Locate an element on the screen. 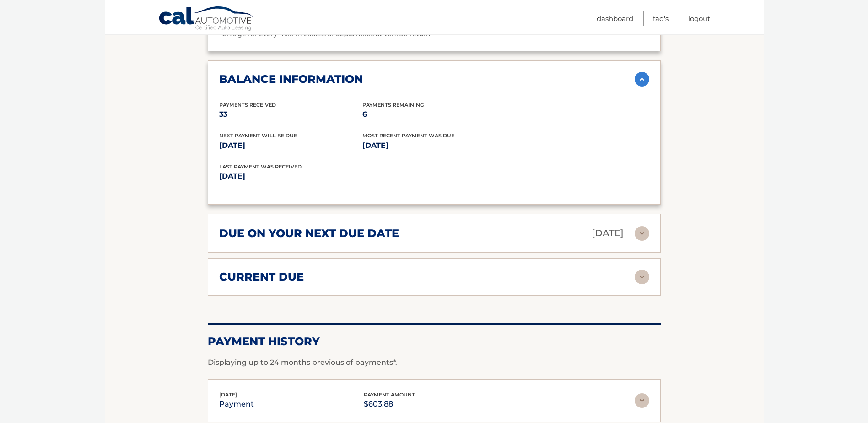  a: Dashboard is located at coordinates (615, 18).